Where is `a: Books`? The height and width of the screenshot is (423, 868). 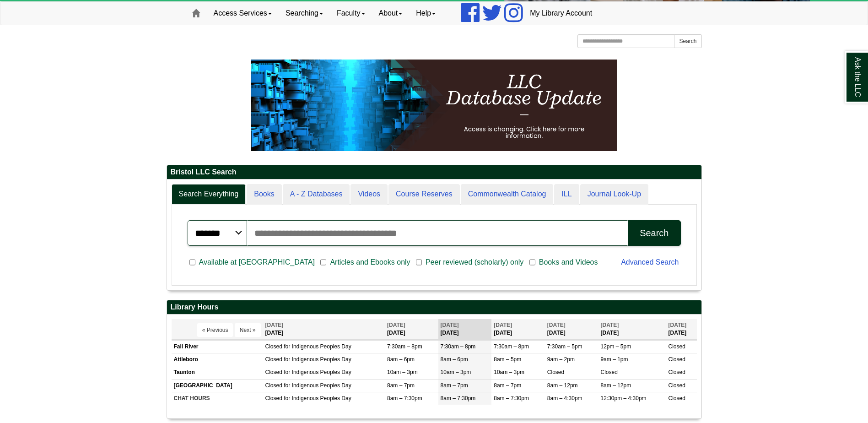
a: Books is located at coordinates (264, 194).